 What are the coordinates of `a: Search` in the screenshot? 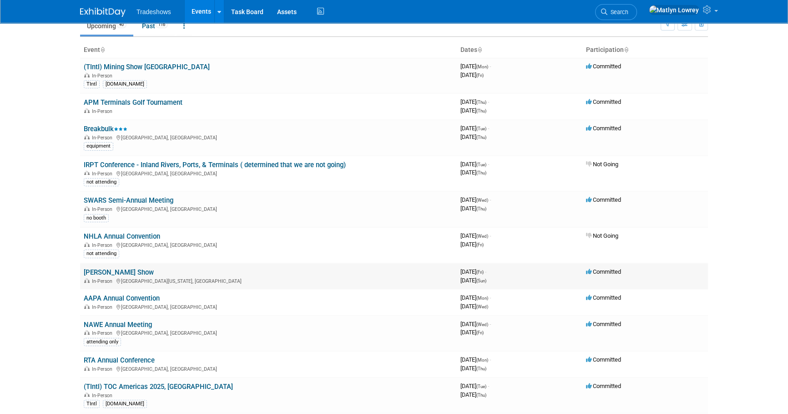 It's located at (616, 12).